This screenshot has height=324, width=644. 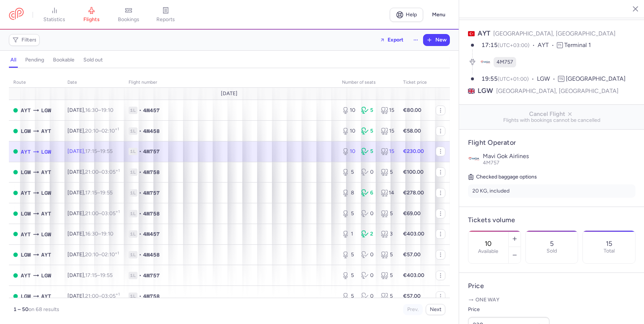 What do you see at coordinates (392, 40) in the screenshot?
I see `button: Export` at bounding box center [392, 40].